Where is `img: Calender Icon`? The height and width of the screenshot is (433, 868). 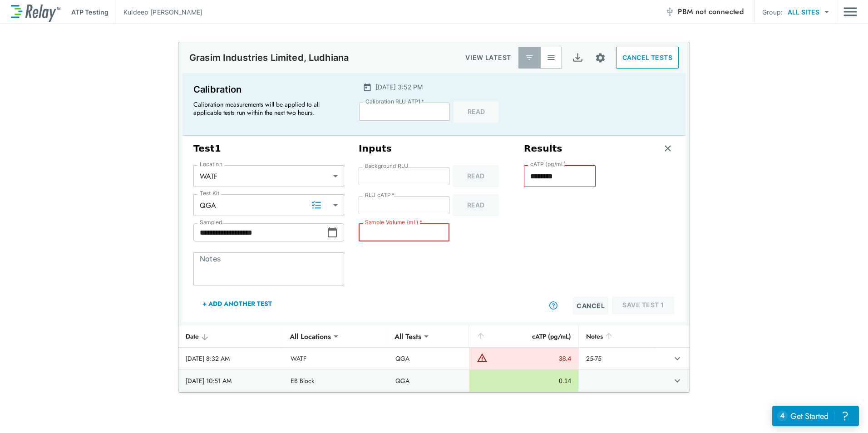 img: Calender Icon is located at coordinates (367, 87).